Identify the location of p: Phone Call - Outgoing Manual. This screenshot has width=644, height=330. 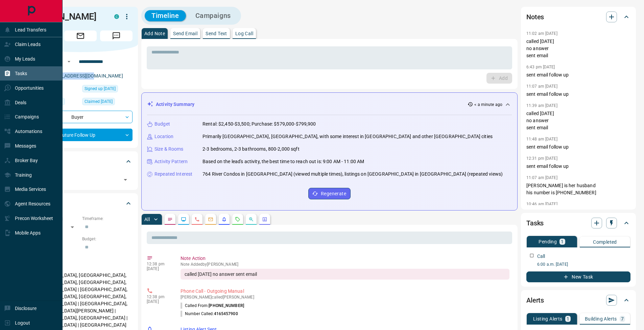
(345, 291).